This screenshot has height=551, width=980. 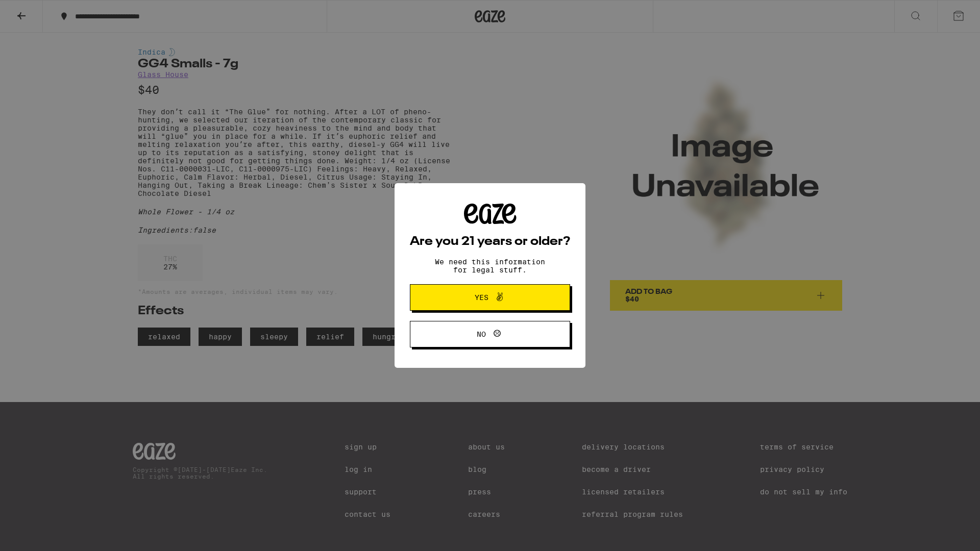 I want to click on span: No, so click(x=481, y=335).